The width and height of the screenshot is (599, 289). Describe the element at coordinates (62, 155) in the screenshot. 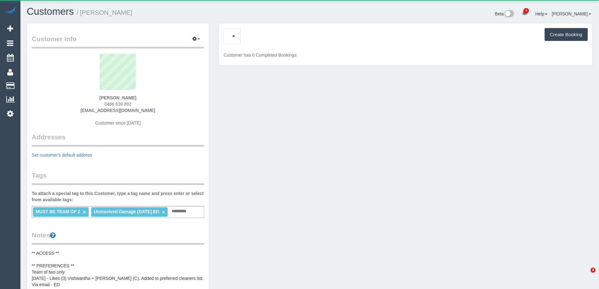

I see `a: Set customer's default address` at that location.